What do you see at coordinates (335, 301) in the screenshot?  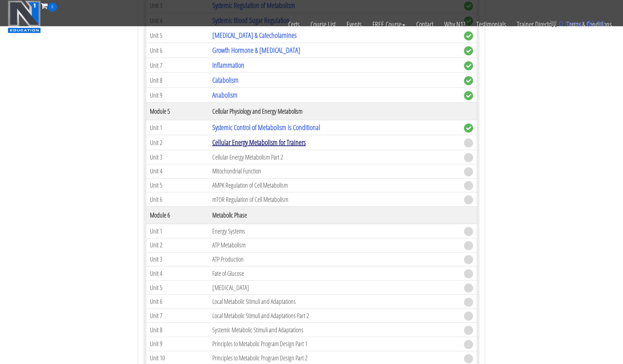 I see `td: Local Metabolic Stimuli and Adaptations` at bounding box center [335, 301].